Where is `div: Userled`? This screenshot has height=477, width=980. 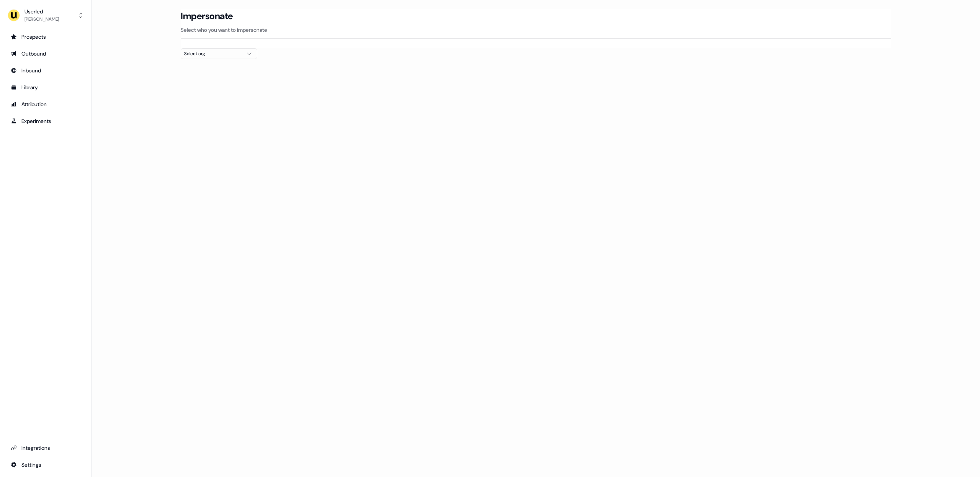
div: Userled is located at coordinates (42, 12).